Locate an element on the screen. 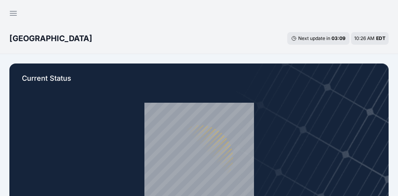 This screenshot has height=196, width=398. span: EDT is located at coordinates (381, 38).